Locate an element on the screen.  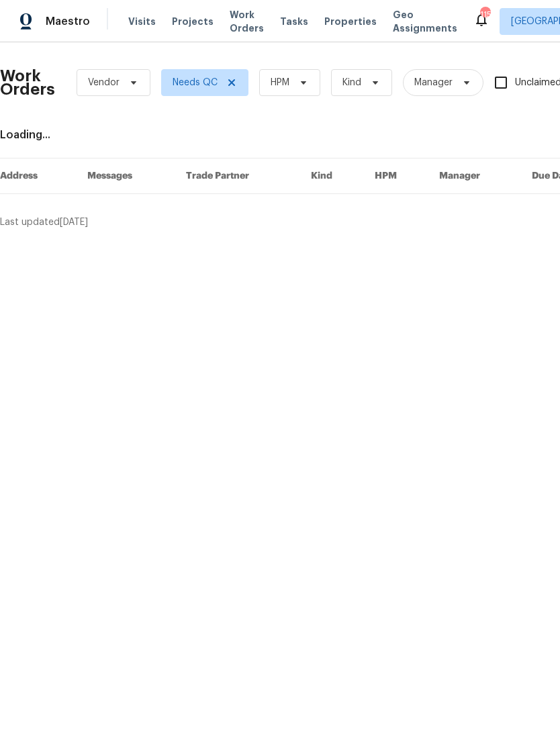
div: 115 is located at coordinates (485, 15).